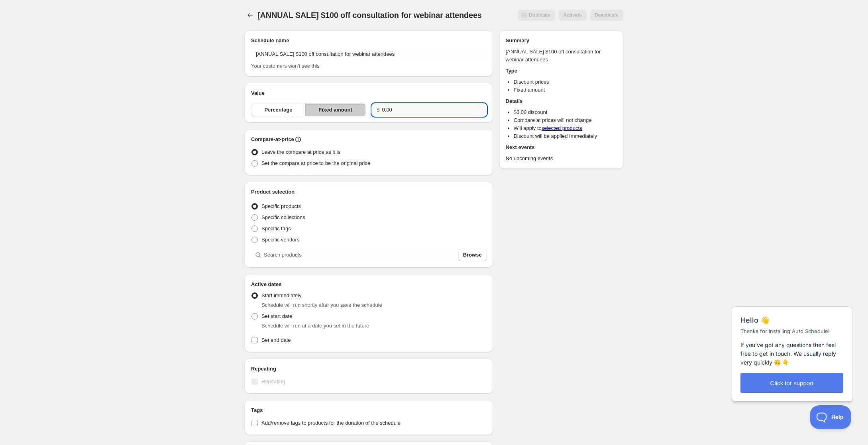  What do you see at coordinates (282, 295) in the screenshot?
I see `span: Start immediately` at bounding box center [282, 295].